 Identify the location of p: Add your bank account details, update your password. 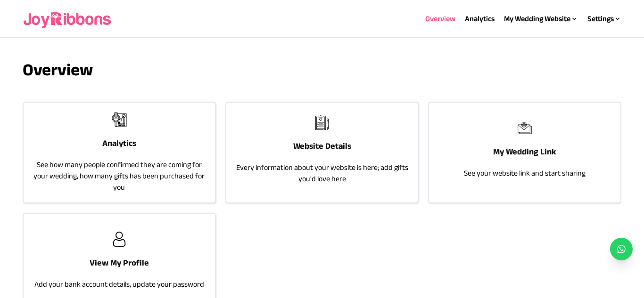
(119, 285).